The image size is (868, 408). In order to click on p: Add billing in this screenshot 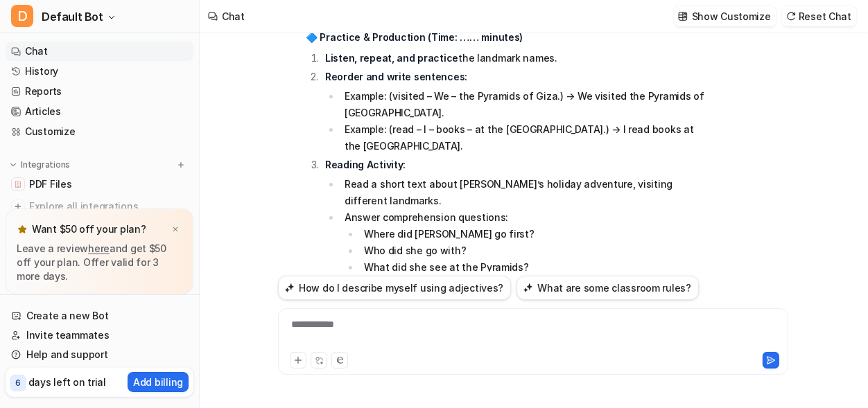, I will do `click(158, 382)`.